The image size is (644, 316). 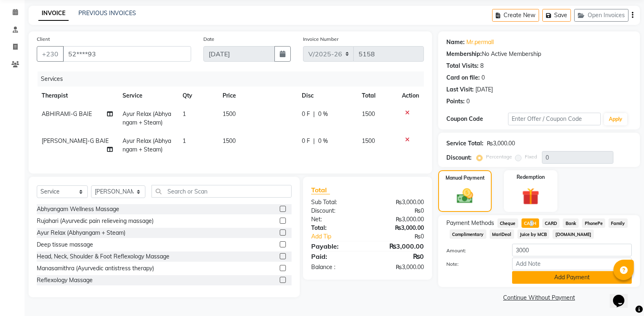 What do you see at coordinates (257, 95) in the screenshot?
I see `th: Price` at bounding box center [257, 95].